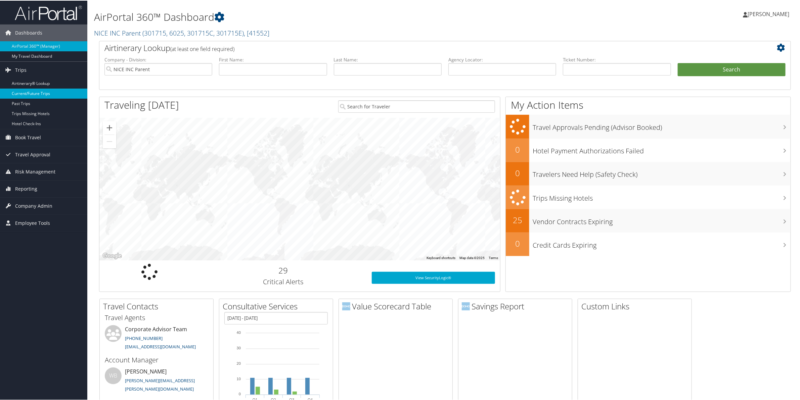 The height and width of the screenshot is (400, 800). What do you see at coordinates (502, 59) in the screenshot?
I see `label: Agency Locator:` at bounding box center [502, 59].